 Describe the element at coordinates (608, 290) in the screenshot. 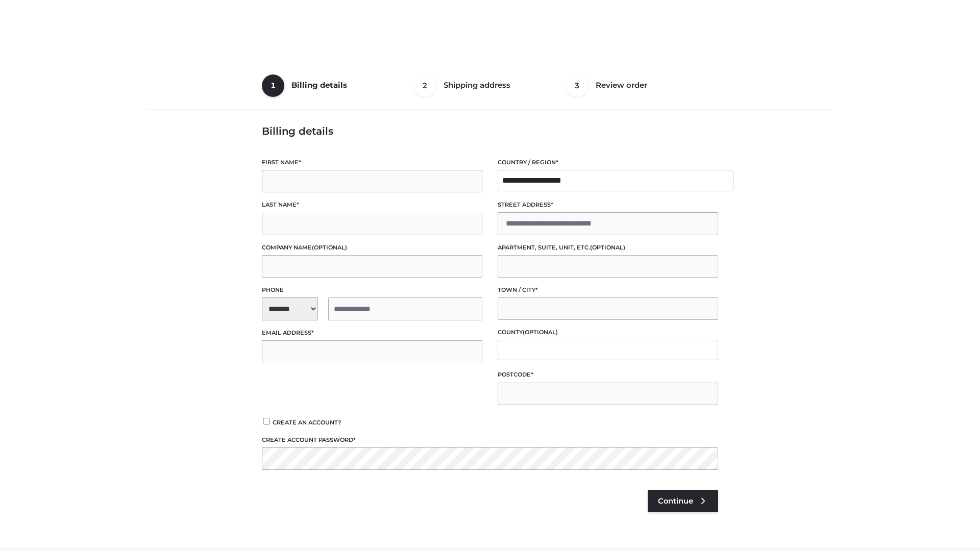

I see `label: Town / City` at that location.